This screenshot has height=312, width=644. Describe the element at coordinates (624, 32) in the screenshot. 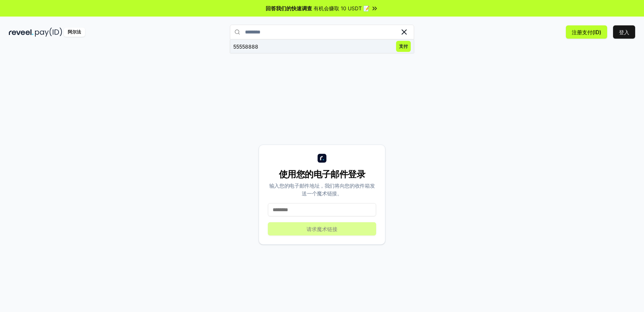

I see `button: 登入` at that location.